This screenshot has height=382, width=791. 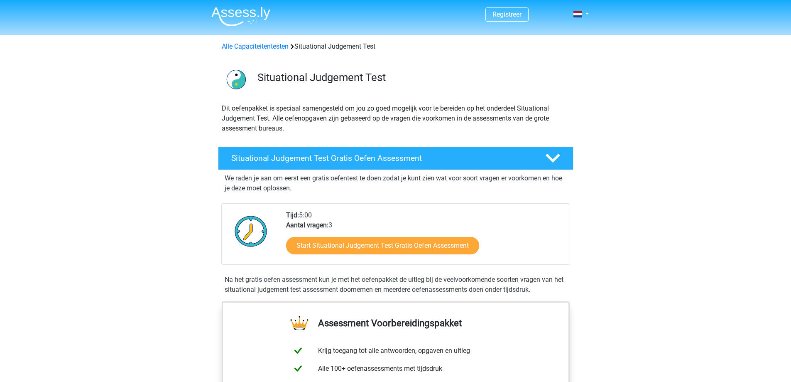 What do you see at coordinates (236, 79) in the screenshot?
I see `img: situational judgement test` at bounding box center [236, 79].